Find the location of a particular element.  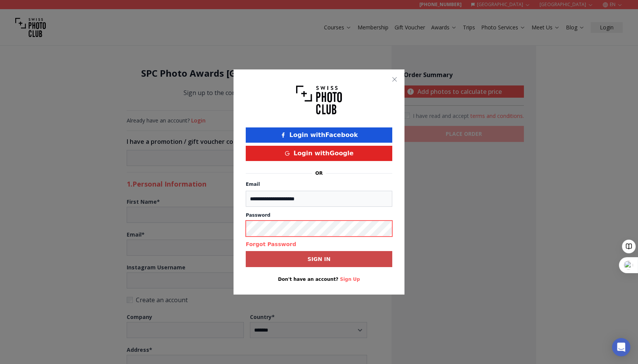

button: Sign Up is located at coordinates (350, 279).